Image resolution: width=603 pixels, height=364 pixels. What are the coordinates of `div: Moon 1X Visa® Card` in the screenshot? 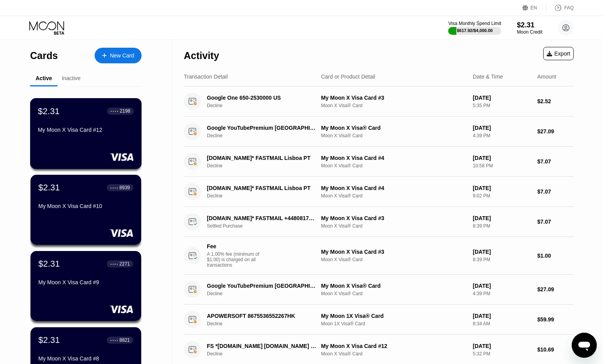 It's located at (394, 324).